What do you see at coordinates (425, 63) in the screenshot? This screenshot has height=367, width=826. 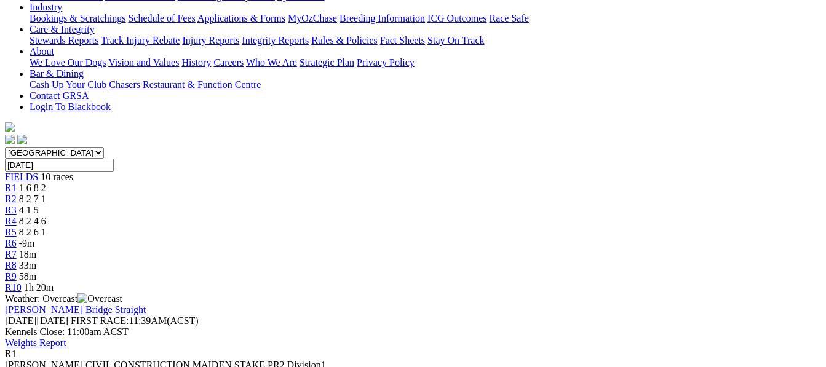 I see `div: About` at bounding box center [425, 63].